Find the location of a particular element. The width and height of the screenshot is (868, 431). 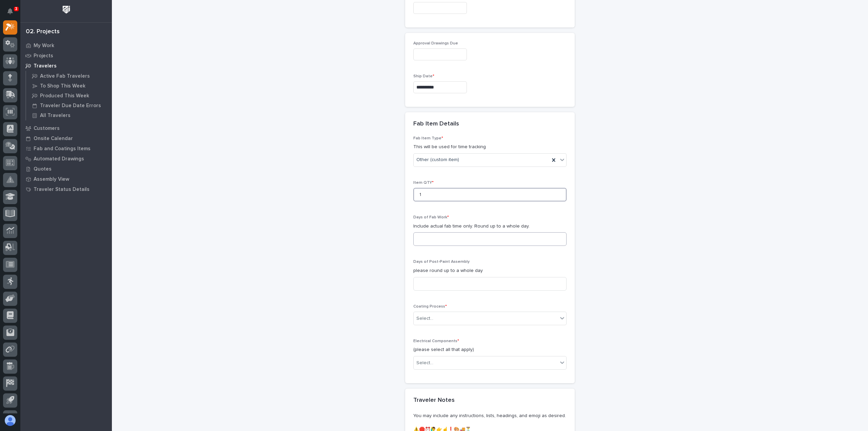

a: Traveler Due Date Errors is located at coordinates (69, 105).